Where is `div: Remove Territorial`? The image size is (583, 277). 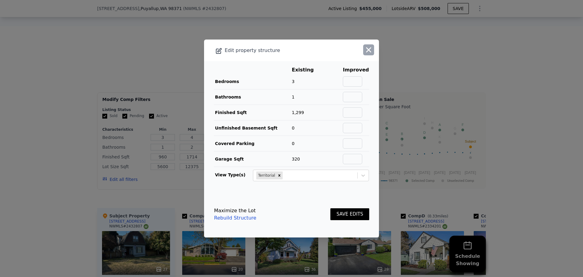 div: Remove Territorial is located at coordinates (279, 175).